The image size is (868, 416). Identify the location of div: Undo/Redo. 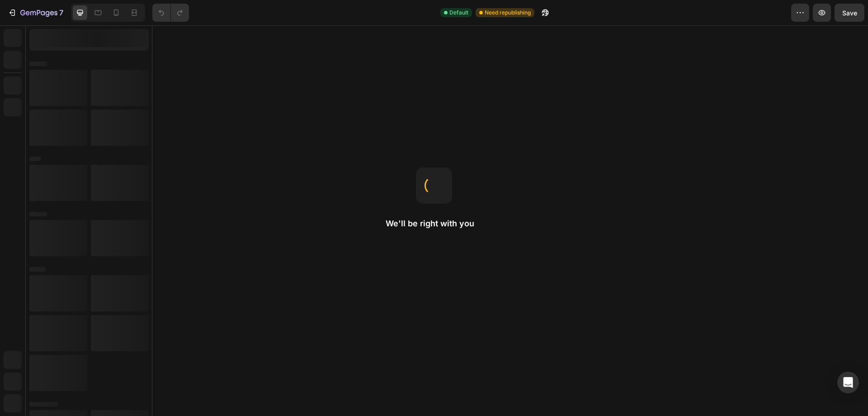
(170, 13).